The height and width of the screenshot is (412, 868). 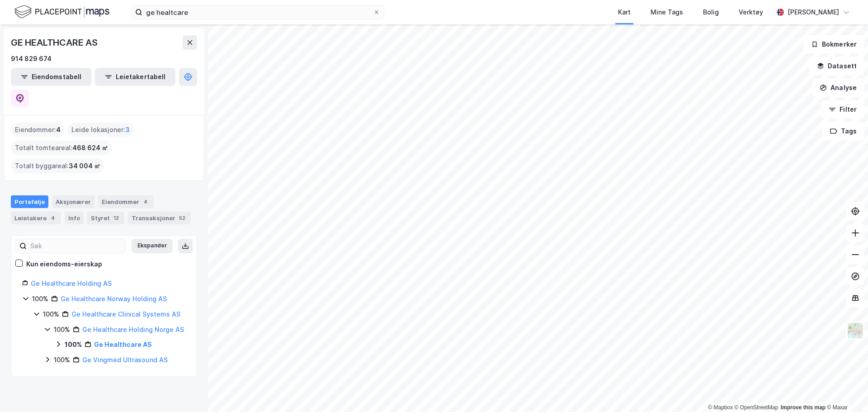 What do you see at coordinates (756, 407) in the screenshot?
I see `a: OpenStreetMap` at bounding box center [756, 407].